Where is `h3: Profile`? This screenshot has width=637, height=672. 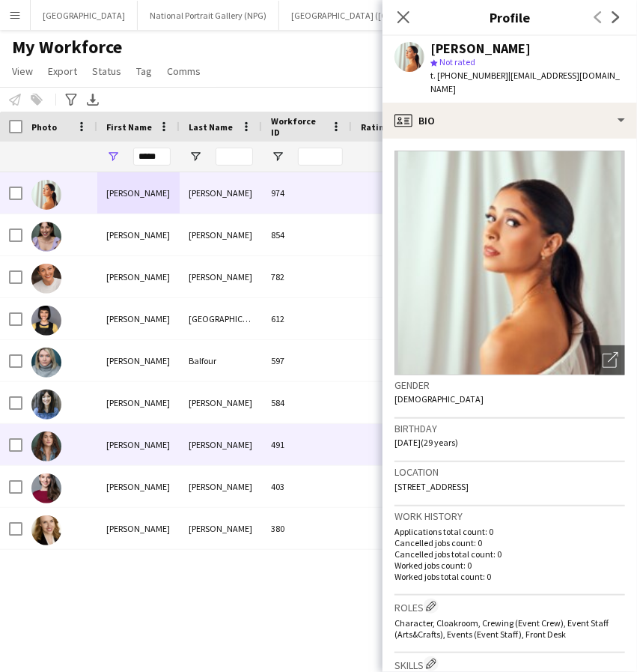 h3: Profile is located at coordinates (510, 17).